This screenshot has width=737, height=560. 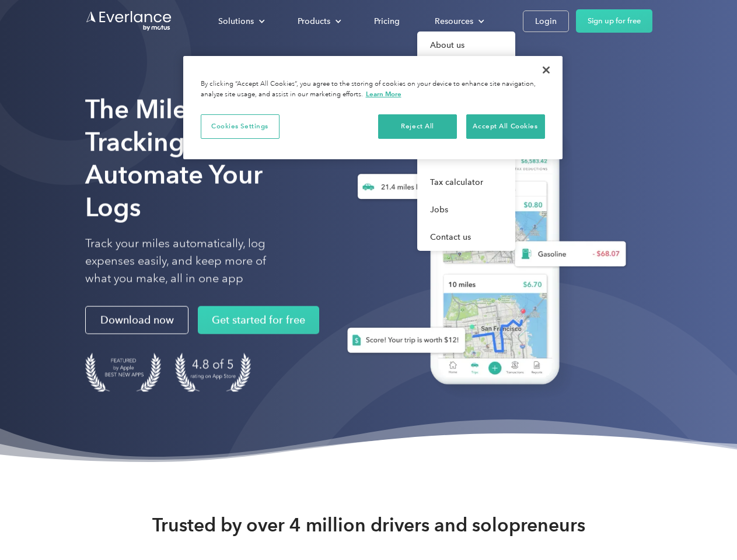 I want to click on strong: Trusted by over 4 million drivers and solopreneurs, so click(x=368, y=525).